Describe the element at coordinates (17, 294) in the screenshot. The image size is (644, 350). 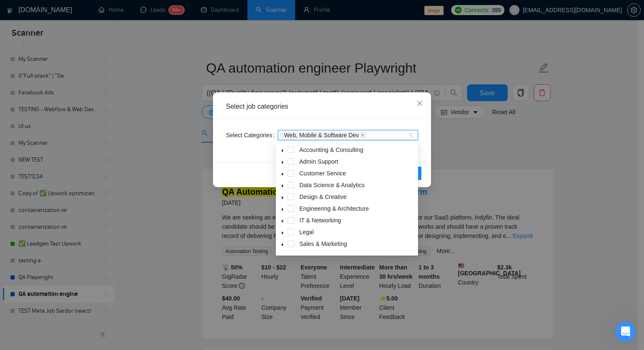
I see `span: smiley reaction` at that location.